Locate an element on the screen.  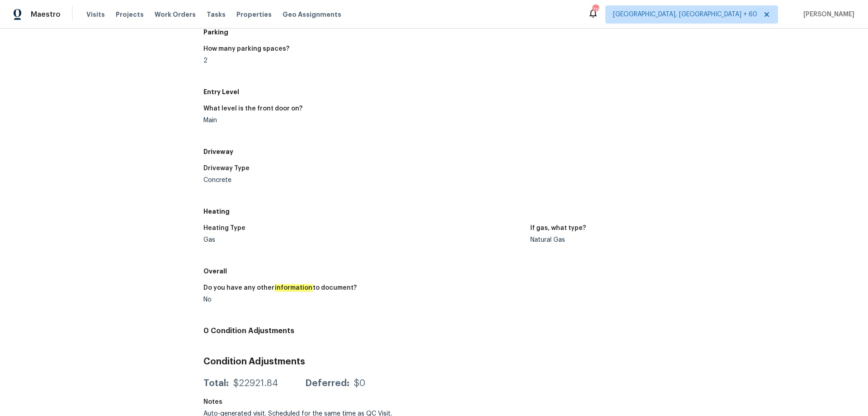
h3: Condition Adjustments is located at coordinates (530, 362).